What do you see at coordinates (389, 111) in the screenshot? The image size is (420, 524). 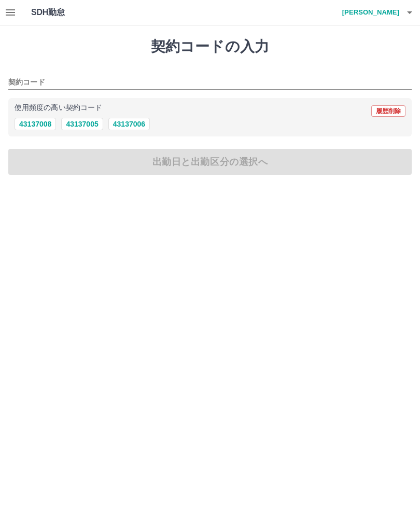 I see `button: 履歴削除` at bounding box center [389, 111].